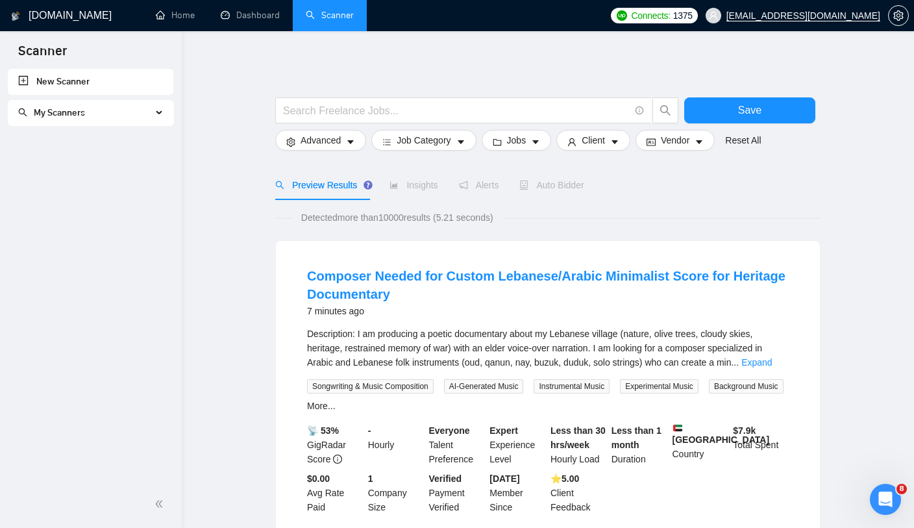  I want to click on li: New Scanner, so click(90, 82).